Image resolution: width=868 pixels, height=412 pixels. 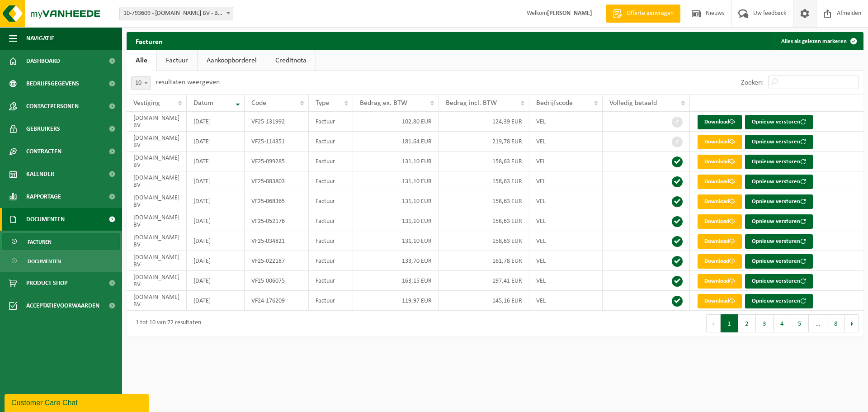 I want to click on button: 8, so click(x=836, y=324).